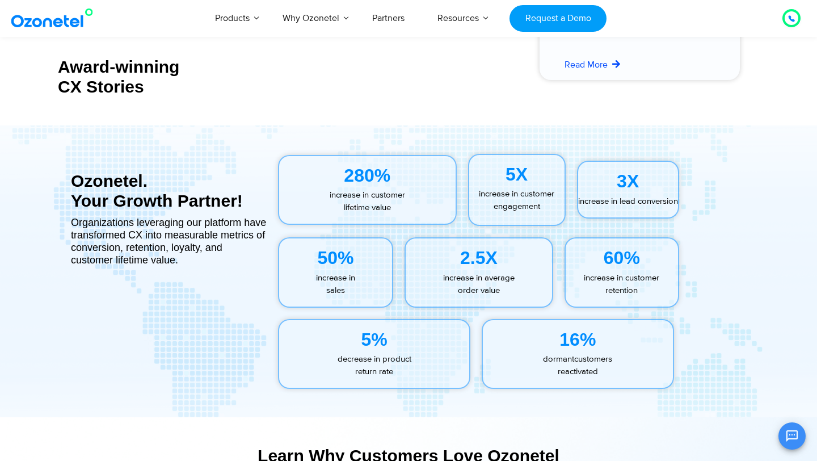 The width and height of the screenshot is (817, 461). What do you see at coordinates (335, 258) in the screenshot?
I see `div: 50%` at bounding box center [335, 258].